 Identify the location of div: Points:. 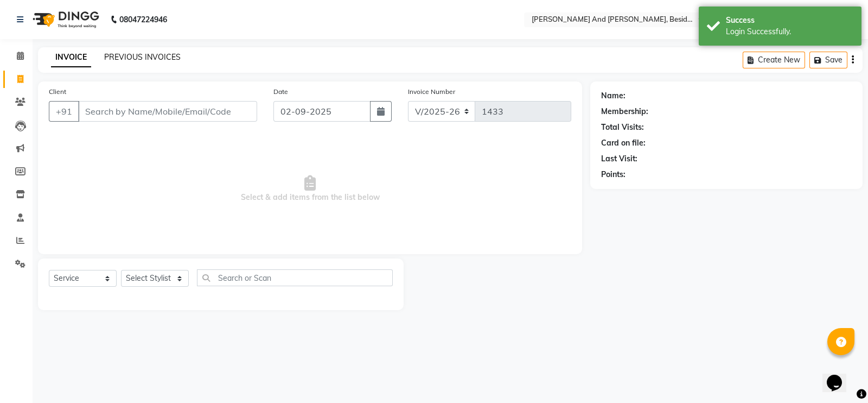
(613, 174).